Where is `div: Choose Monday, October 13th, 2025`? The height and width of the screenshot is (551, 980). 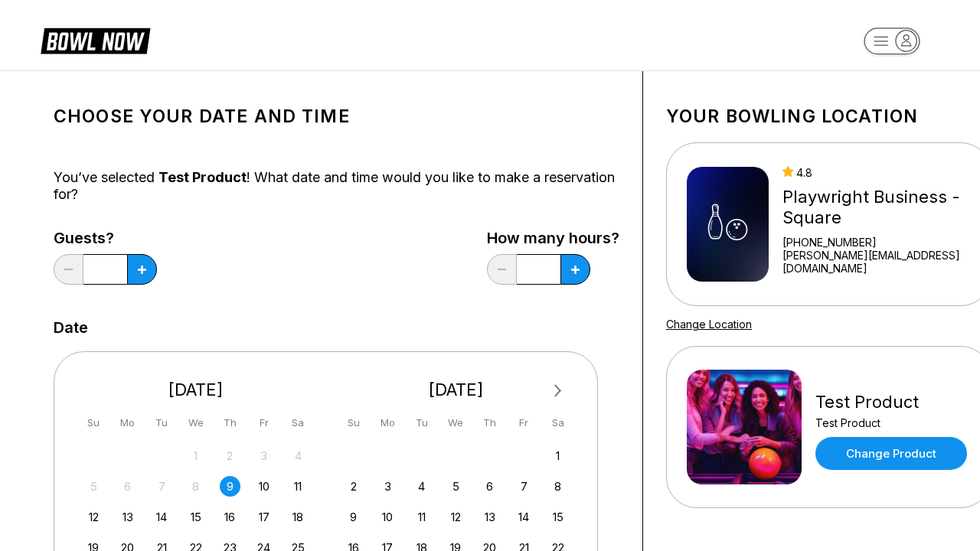 div: Choose Monday, October 13th, 2025 is located at coordinates (127, 517).